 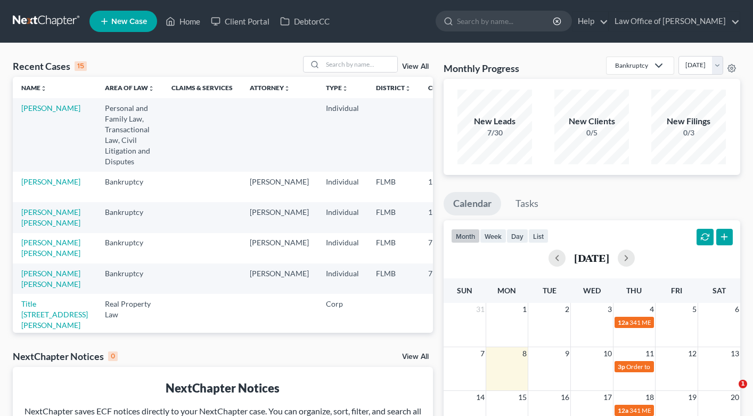 I want to click on span: Fri, so click(x=677, y=290).